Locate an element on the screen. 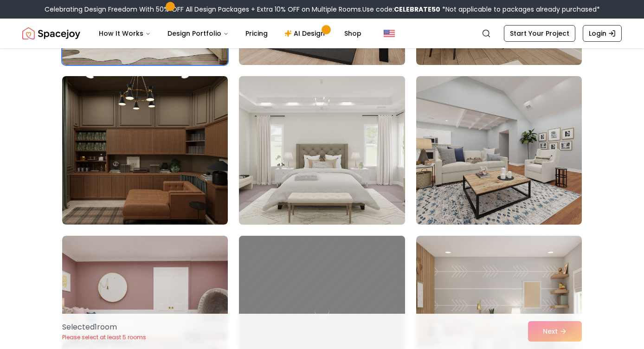 Image resolution: width=644 pixels, height=349 pixels. img: Room room-10 is located at coordinates (144, 150).